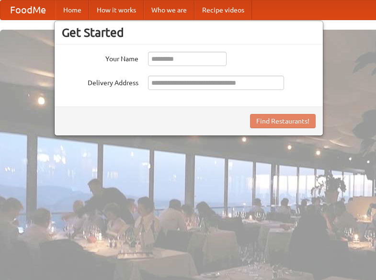 The image size is (376, 280). What do you see at coordinates (116, 10) in the screenshot?
I see `a: How it works` at bounding box center [116, 10].